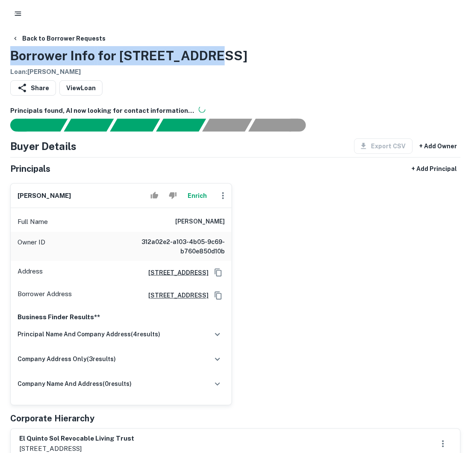 The height and width of the screenshot is (453, 471). Describe the element at coordinates (52, 419) in the screenshot. I see `h5: Corporate Hierarchy` at that location.